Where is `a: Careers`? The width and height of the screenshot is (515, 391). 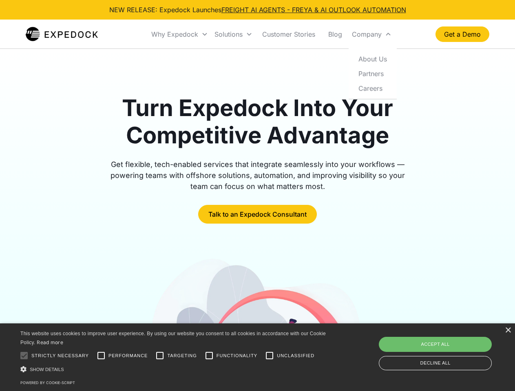 a: Careers is located at coordinates (373, 88).